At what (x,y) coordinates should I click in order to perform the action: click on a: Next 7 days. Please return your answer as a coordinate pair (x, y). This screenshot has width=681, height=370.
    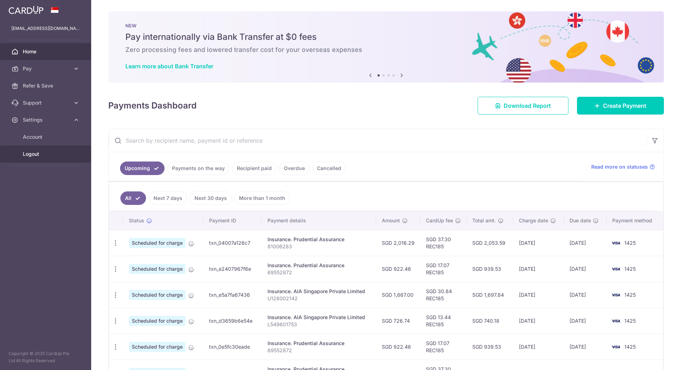
    Looking at the image, I should click on (168, 198).